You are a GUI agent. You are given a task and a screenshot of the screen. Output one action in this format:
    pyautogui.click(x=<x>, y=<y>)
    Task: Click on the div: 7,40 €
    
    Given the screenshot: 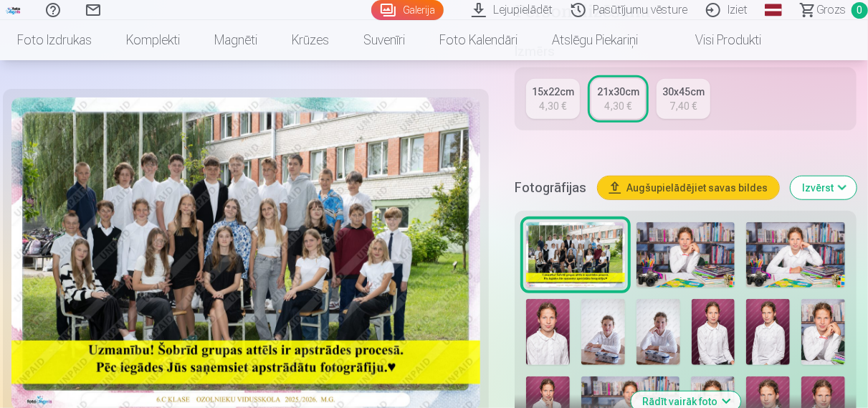 What is the action you would take?
    pyautogui.click(x=684, y=106)
    